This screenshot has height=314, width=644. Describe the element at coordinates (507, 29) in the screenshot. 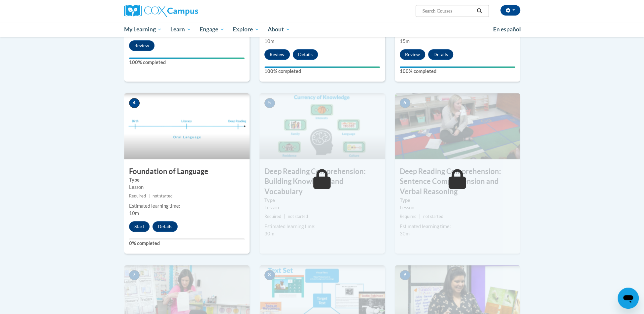

I see `a: En español` at that location.